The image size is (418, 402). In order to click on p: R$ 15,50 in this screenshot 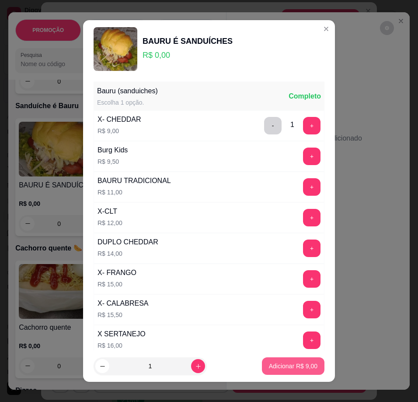, I will do `click(123, 315)`.